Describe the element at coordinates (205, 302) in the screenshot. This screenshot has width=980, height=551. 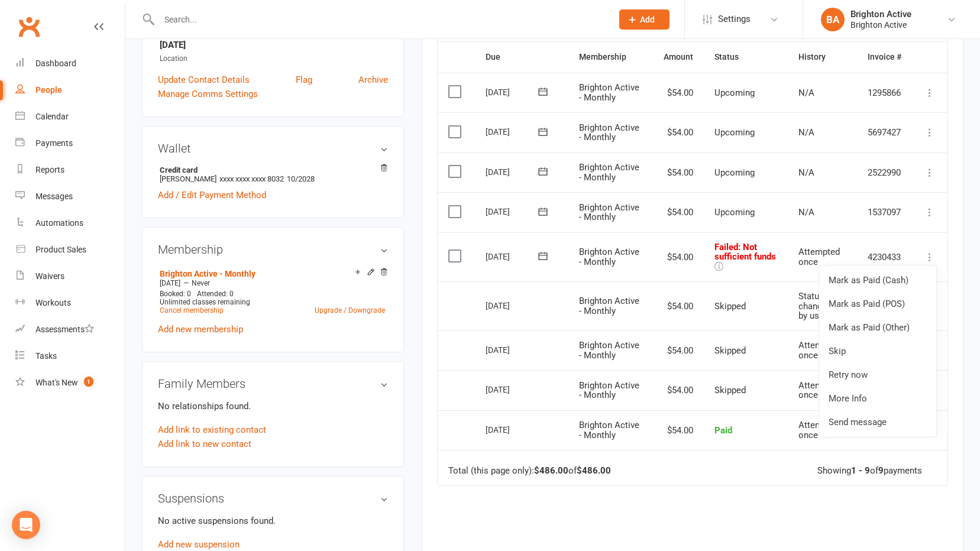
I see `span: Unlimited classes remaining` at that location.